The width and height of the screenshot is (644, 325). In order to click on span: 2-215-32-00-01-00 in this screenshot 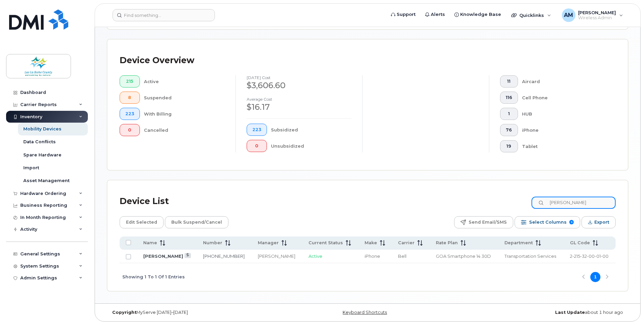, I will do `click(589, 256)`.